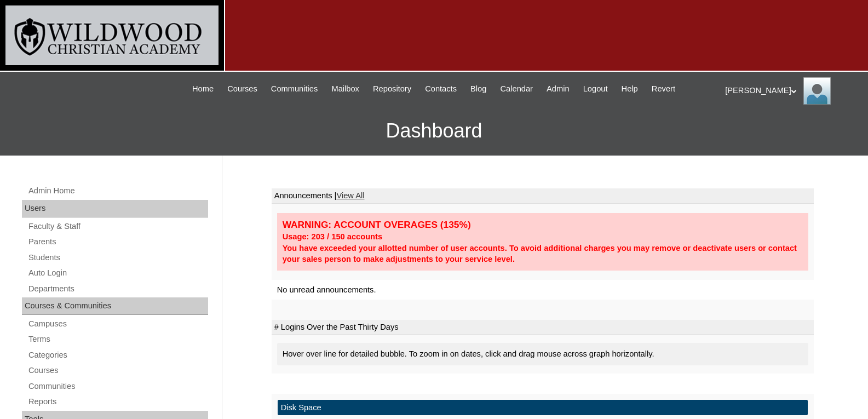 The image size is (868, 419). I want to click on a: Help, so click(630, 89).